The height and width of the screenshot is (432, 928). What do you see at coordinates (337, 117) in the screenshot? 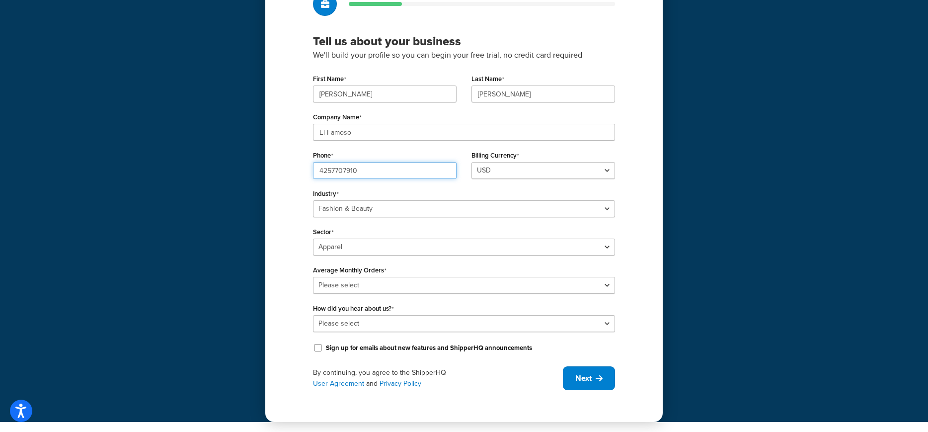
I see `label: Company Name` at bounding box center [337, 117].